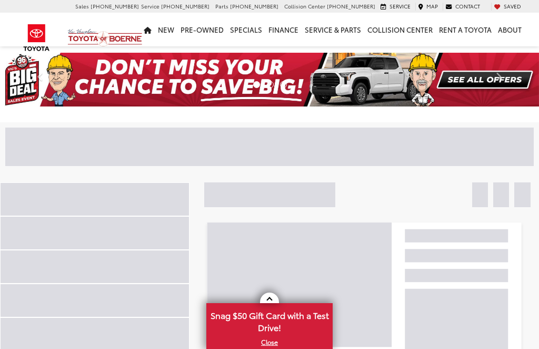 This screenshot has height=349, width=539. Describe the element at coordinates (395, 6) in the screenshot. I see `a: Service` at that location.